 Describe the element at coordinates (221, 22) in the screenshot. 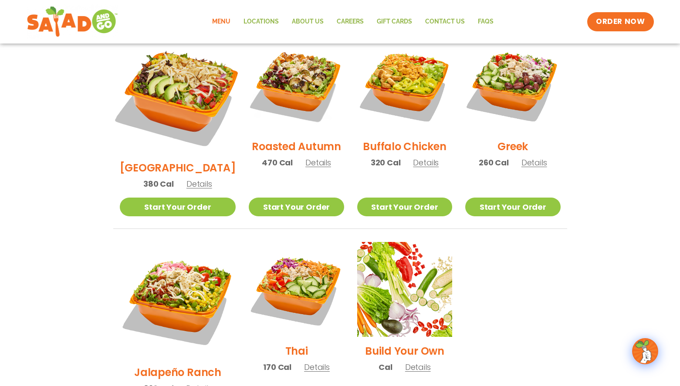

I see `a: Menu` at that location.